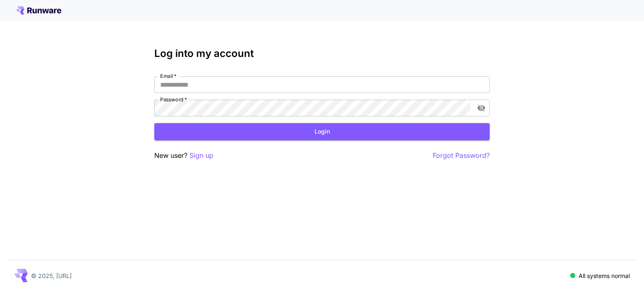 Image resolution: width=644 pixels, height=291 pixels. Describe the element at coordinates (201, 155) in the screenshot. I see `button: Sign up` at that location.